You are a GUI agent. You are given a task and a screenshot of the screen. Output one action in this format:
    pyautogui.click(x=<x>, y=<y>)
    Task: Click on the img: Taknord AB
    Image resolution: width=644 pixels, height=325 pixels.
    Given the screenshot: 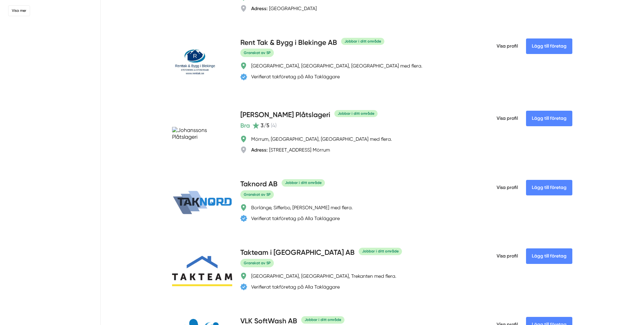 What is the action you would take?
    pyautogui.click(x=202, y=202)
    